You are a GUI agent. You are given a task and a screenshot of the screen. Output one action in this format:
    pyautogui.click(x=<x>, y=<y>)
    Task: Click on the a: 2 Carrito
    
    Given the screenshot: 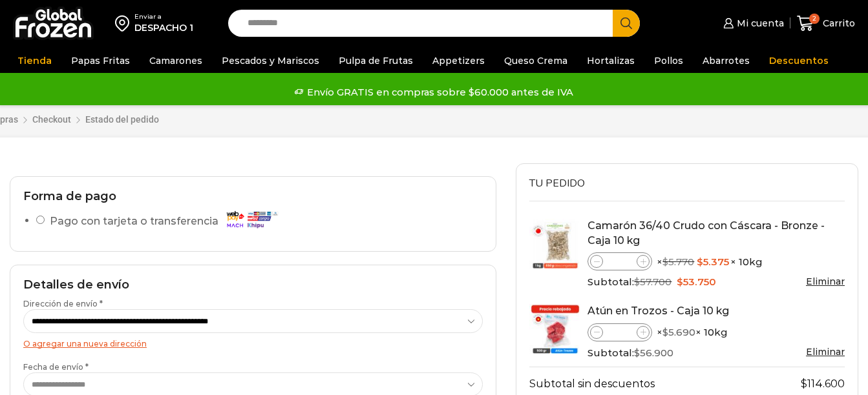 What is the action you would take?
    pyautogui.click(x=826, y=23)
    